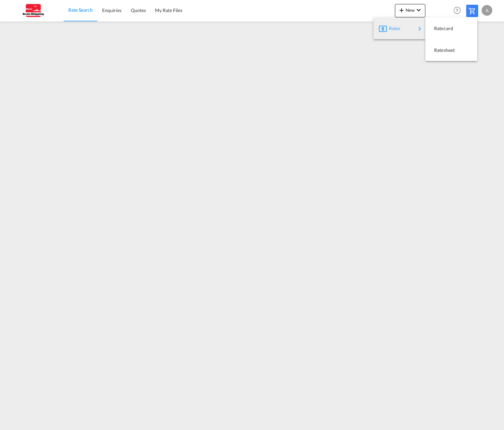 Image resolution: width=504 pixels, height=430 pixels. I want to click on div: Ratesheet, so click(451, 50).